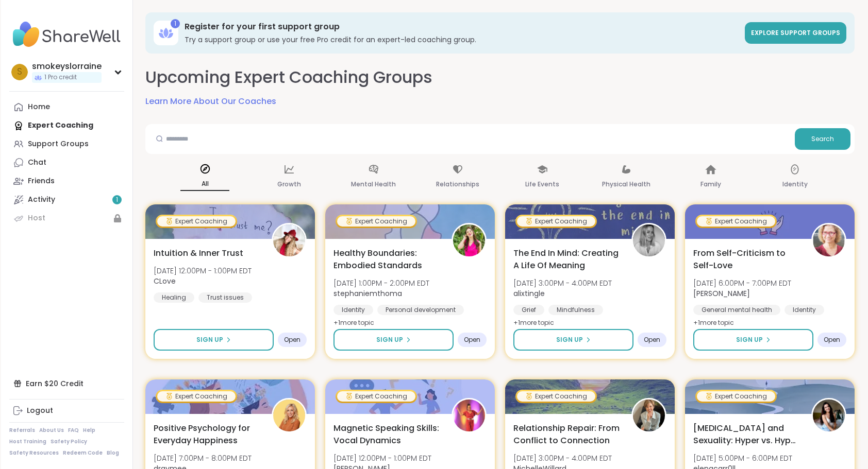  What do you see at coordinates (649, 415) in the screenshot?
I see `img: MichelleWillard` at bounding box center [649, 415].